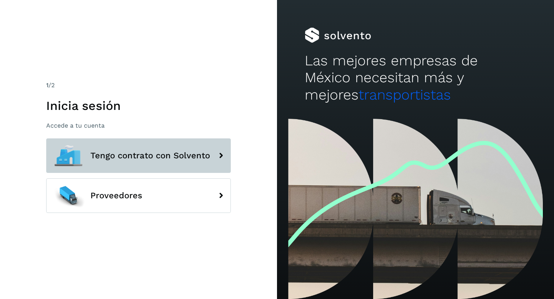  What do you see at coordinates (138, 85) in the screenshot?
I see `div: /2` at bounding box center [138, 85].